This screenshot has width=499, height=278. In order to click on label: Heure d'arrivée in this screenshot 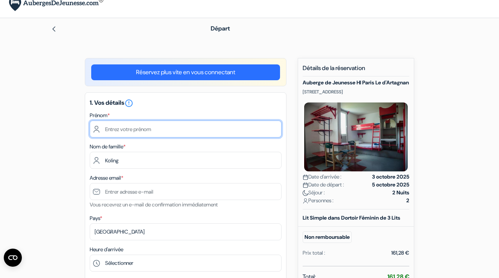, I will do `click(106, 250)`.